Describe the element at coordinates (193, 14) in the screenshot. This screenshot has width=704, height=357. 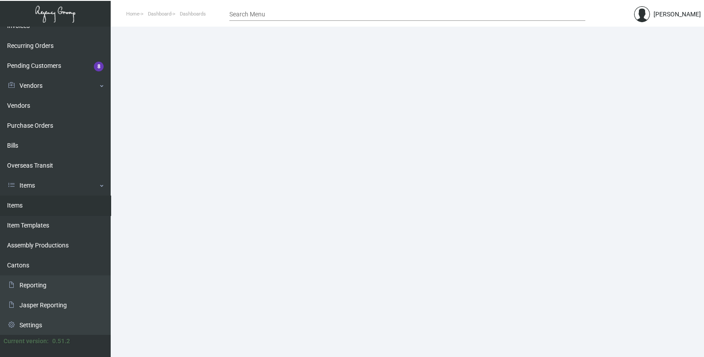
I see `span: Dashboards` at that location.